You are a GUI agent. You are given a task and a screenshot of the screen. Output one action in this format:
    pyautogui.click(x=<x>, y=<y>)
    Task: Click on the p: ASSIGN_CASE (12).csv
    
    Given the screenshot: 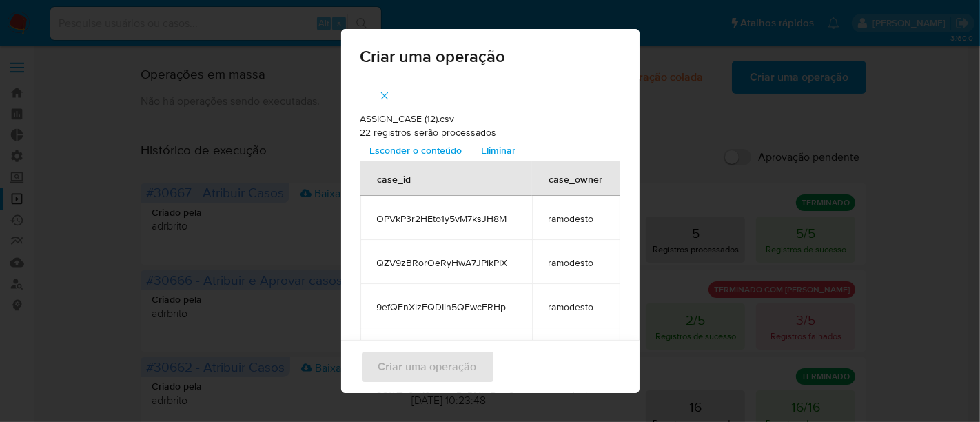 What is the action you would take?
    pyautogui.click(x=490, y=119)
    